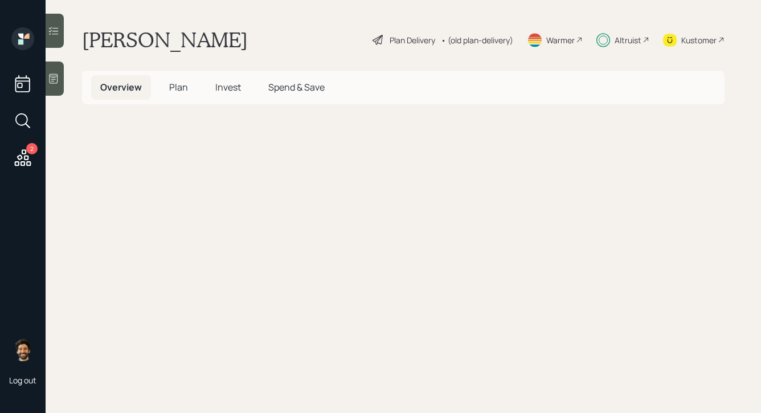  What do you see at coordinates (178, 87) in the screenshot?
I see `span: Plan` at bounding box center [178, 87].